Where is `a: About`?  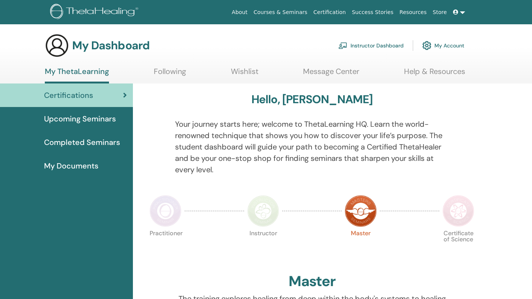 a: About is located at coordinates (239, 12).